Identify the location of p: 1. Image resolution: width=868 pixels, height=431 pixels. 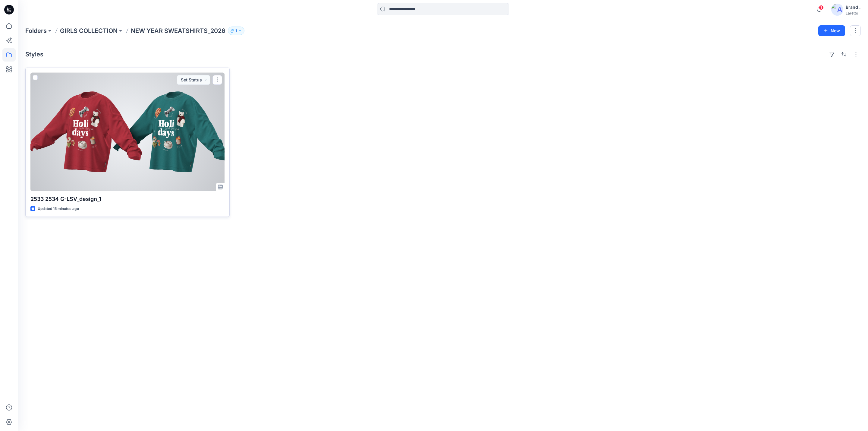
(236, 31).